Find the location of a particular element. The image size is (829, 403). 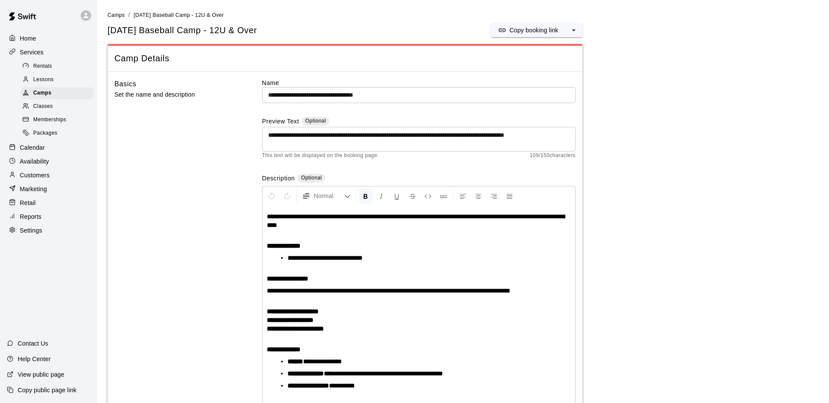

span: Rentals is located at coordinates (43, 66).